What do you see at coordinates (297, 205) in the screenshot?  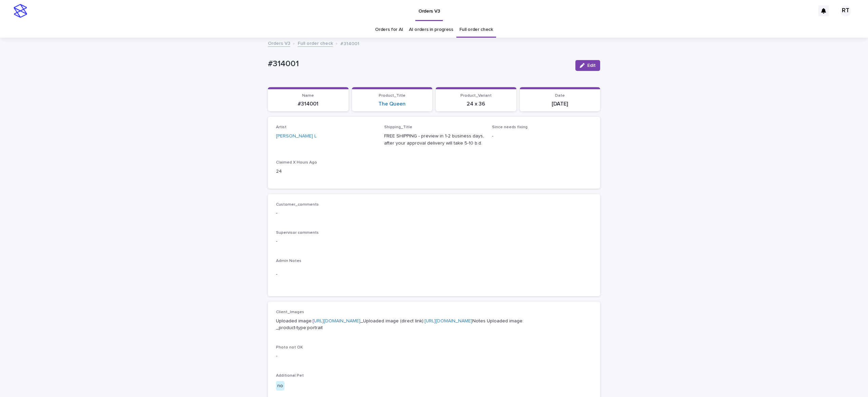 I see `span: Customer_comments` at bounding box center [297, 205].